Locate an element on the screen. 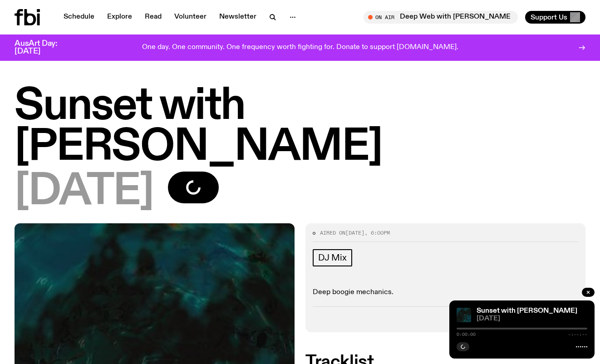 The image size is (600, 364). span: , 6:00pm is located at coordinates (378, 233).